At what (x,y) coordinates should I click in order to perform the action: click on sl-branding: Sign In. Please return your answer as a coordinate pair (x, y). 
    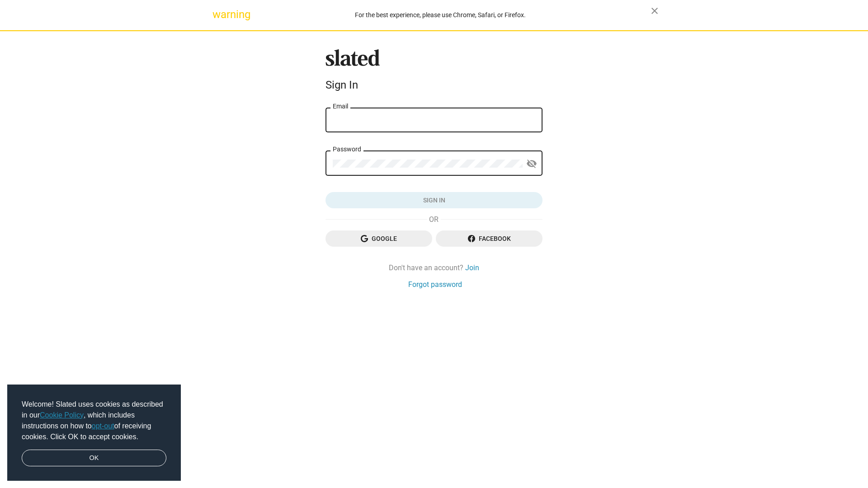
    Looking at the image, I should click on (434, 72).